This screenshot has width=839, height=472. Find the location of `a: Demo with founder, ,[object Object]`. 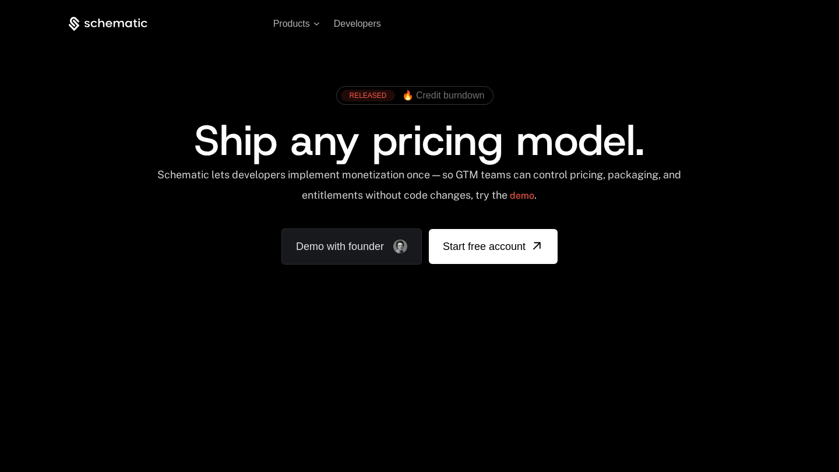

a: Demo with founder, ,[object Object] is located at coordinates (351, 246).